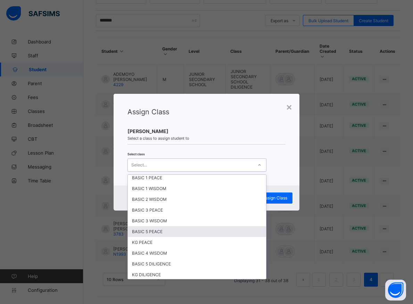 This screenshot has width=413, height=304. I want to click on div: BASIC 1 PEACE, so click(197, 177).